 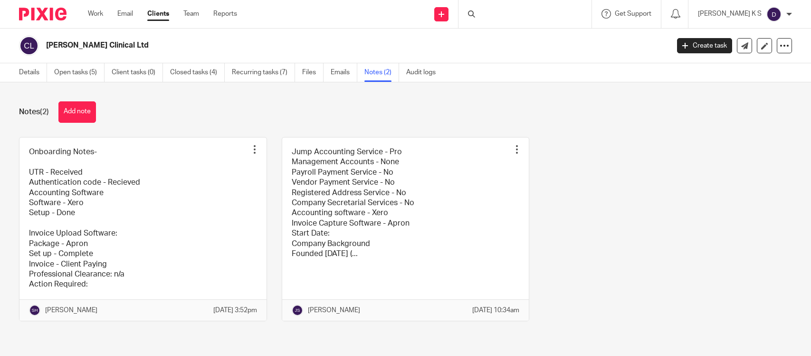 What do you see at coordinates (225, 14) in the screenshot?
I see `a: Reports` at bounding box center [225, 14].